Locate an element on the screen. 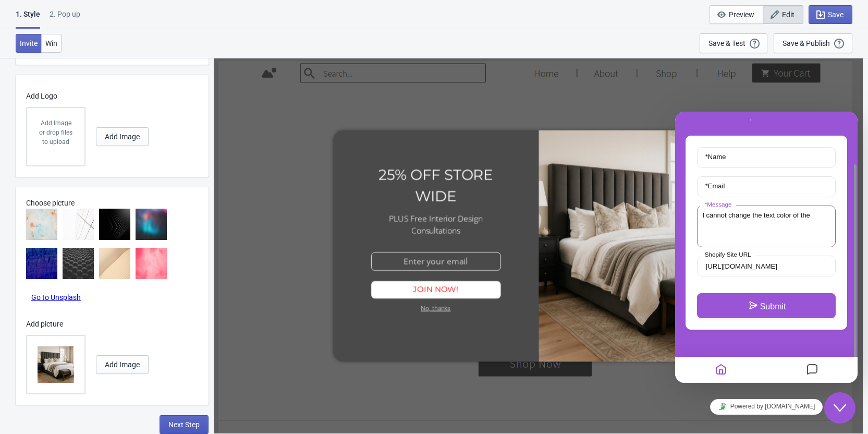  button: Edit is located at coordinates (782, 15).